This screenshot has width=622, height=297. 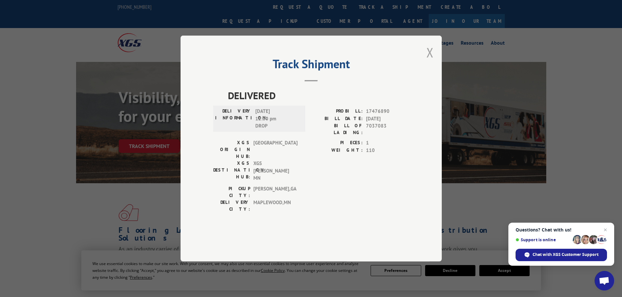 I want to click on label: DELIVERY INFORMATION:, so click(x=233, y=119).